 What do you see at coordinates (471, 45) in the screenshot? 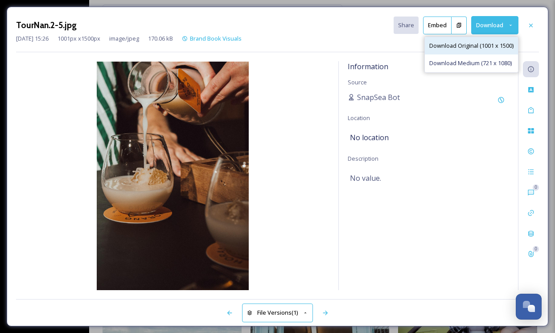
I see `span: Download Original (1001 x 1500)` at bounding box center [471, 45].